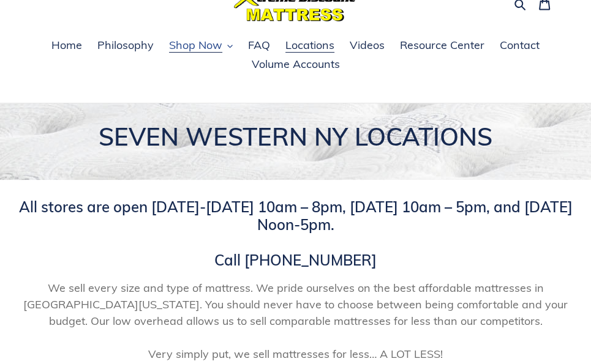  I want to click on span: Home, so click(66, 45).